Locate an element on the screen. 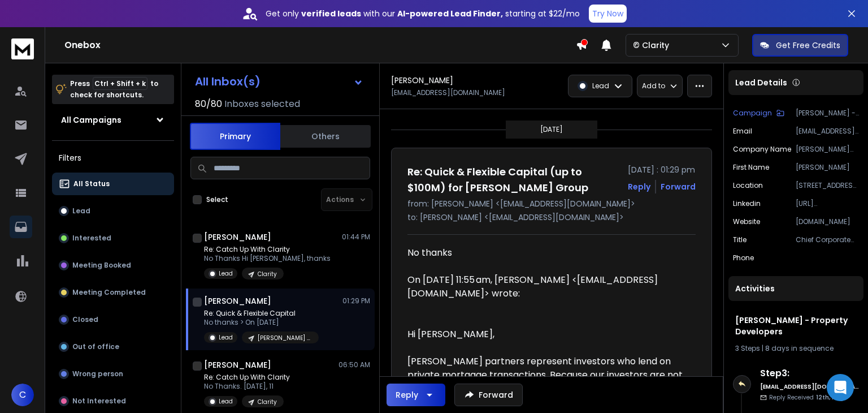 The width and height of the screenshot is (868, 413). p: Out of office is located at coordinates (96, 347).